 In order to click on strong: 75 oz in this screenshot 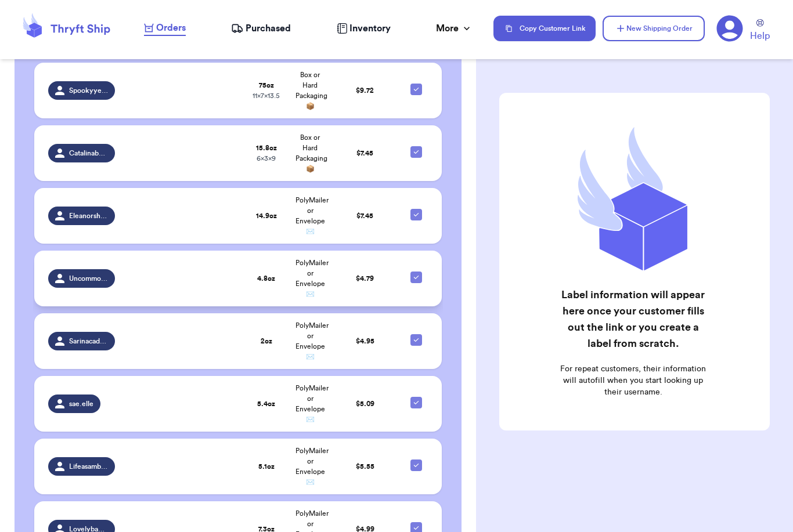, I will do `click(266, 85)`.